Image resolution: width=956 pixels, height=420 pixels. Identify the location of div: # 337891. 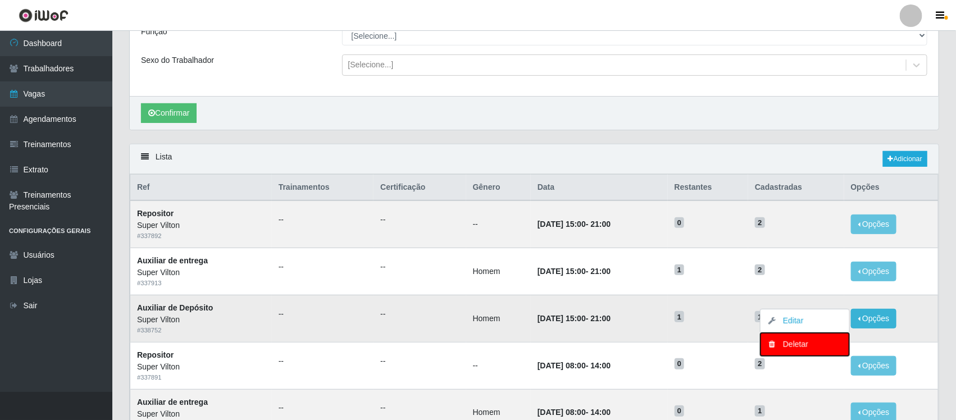
(201, 377).